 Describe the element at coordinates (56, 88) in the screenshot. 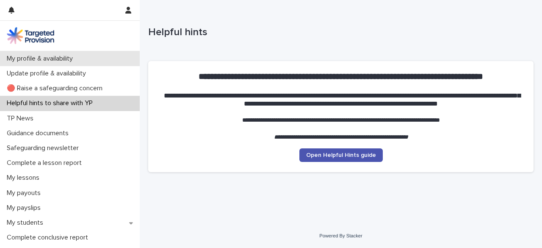

I see `p: 🔴 Raise a safeguarding concern` at that location.